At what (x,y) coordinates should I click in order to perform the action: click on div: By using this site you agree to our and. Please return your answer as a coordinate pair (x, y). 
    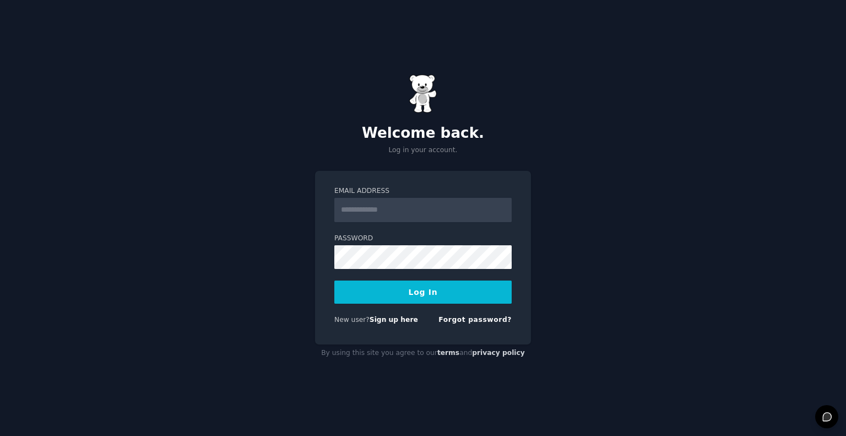
    Looking at the image, I should click on (423, 353).